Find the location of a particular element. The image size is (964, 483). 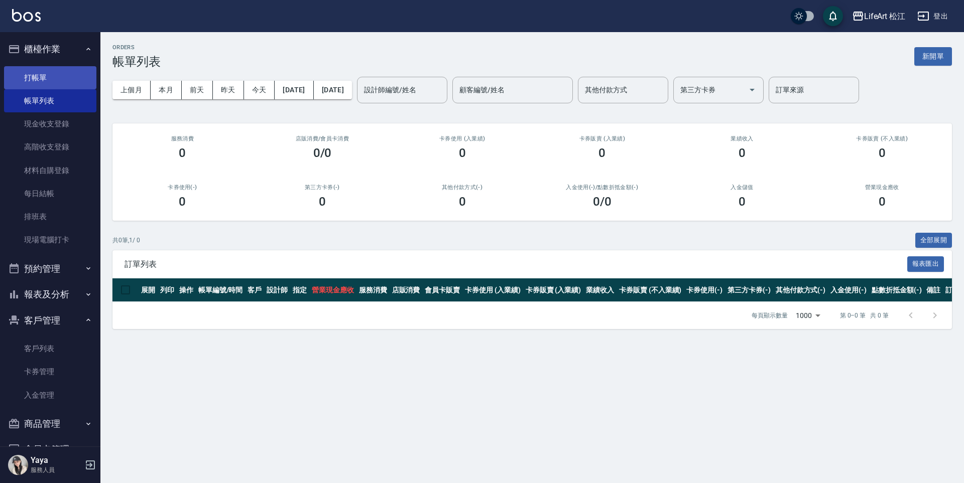

h3: 0 /0 is located at coordinates (602, 202).